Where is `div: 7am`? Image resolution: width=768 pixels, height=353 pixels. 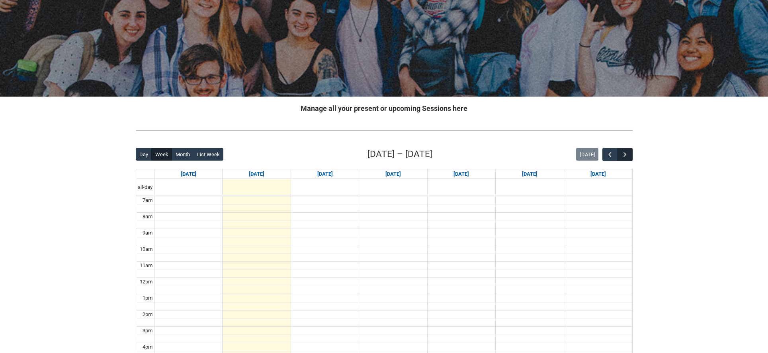 div: 7am is located at coordinates (147, 201).